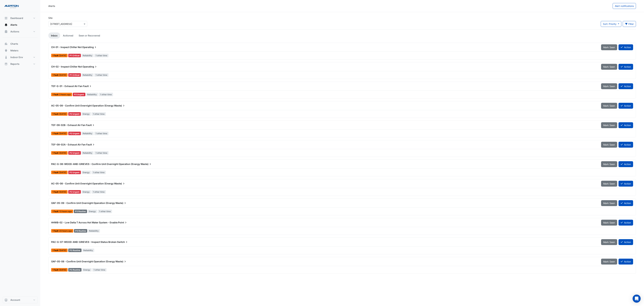  I want to click on a: Inbox, so click(54, 36).